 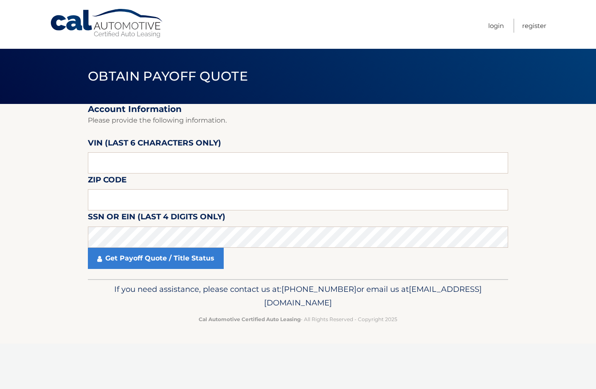 I want to click on label: VIN (last 6 characters only), so click(x=154, y=144).